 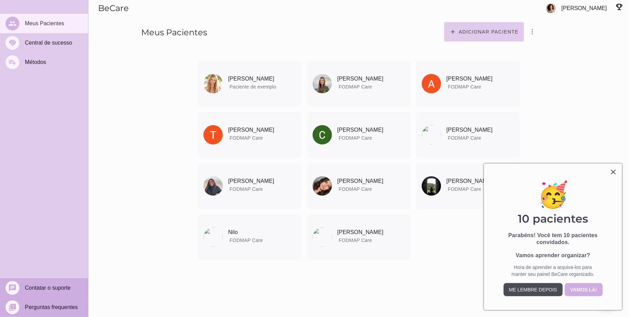 I want to click on button: Me lembre depois, so click(x=533, y=289).